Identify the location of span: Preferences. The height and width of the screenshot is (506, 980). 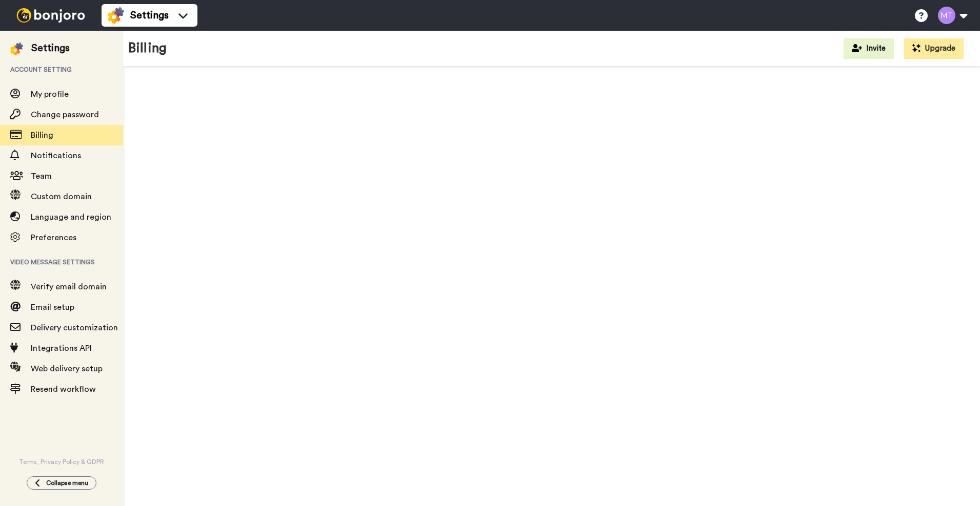
(54, 238).